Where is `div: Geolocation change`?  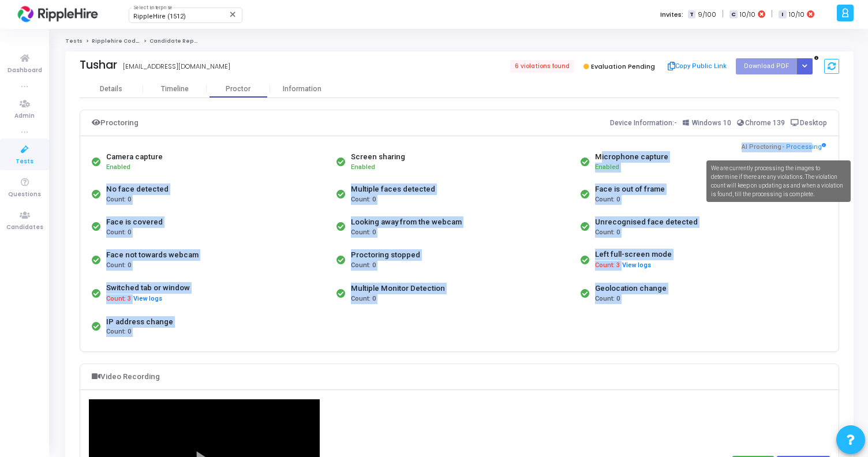 div: Geolocation change is located at coordinates (631, 288).